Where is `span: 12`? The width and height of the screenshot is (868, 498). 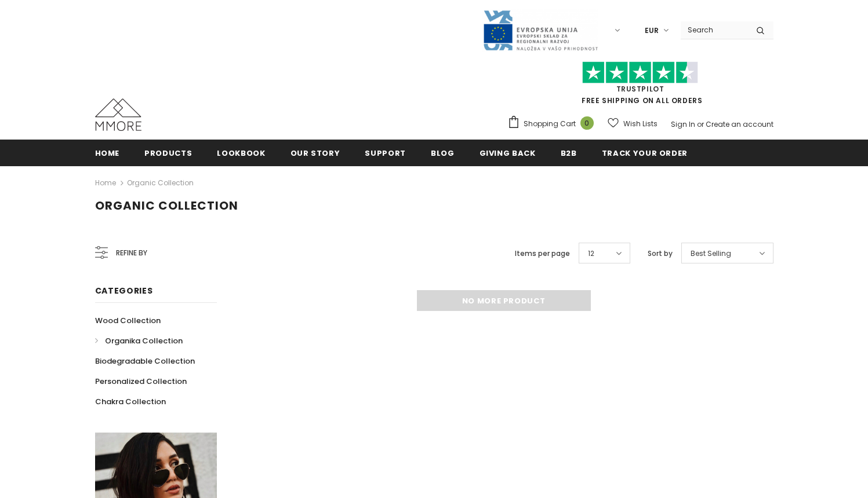 span: 12 is located at coordinates (591, 254).